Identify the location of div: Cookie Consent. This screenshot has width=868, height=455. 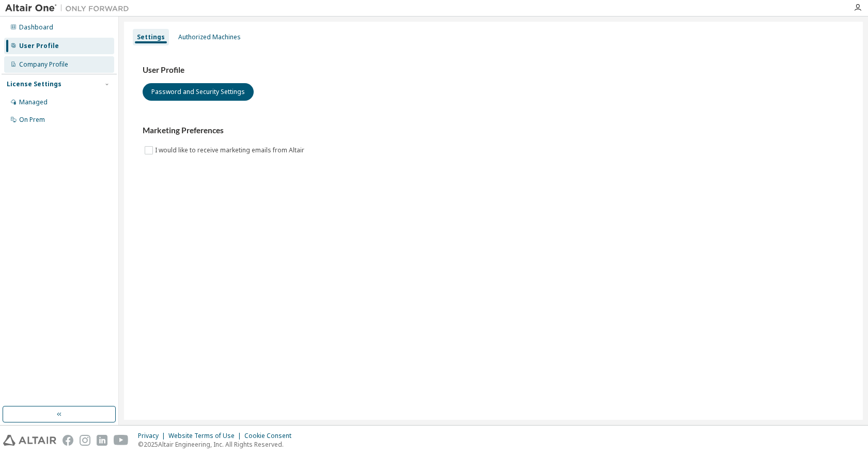
(271, 436).